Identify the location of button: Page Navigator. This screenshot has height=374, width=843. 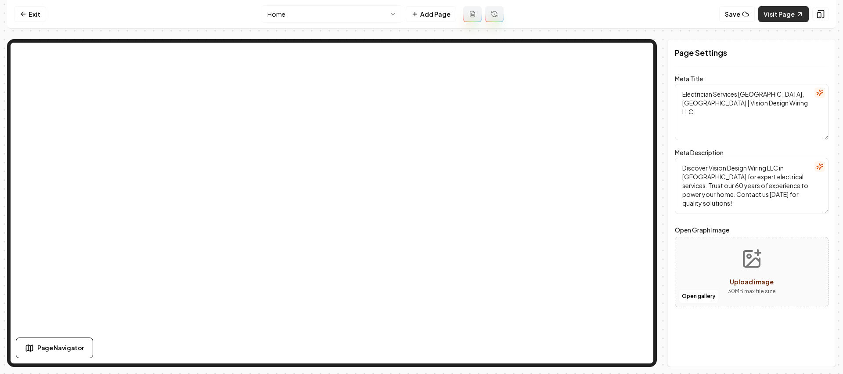
(54, 347).